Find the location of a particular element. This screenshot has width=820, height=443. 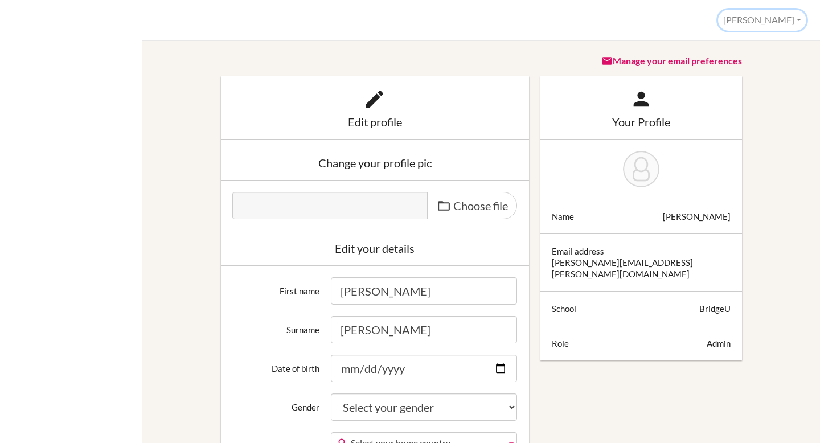

div: Email address is located at coordinates (578, 251).